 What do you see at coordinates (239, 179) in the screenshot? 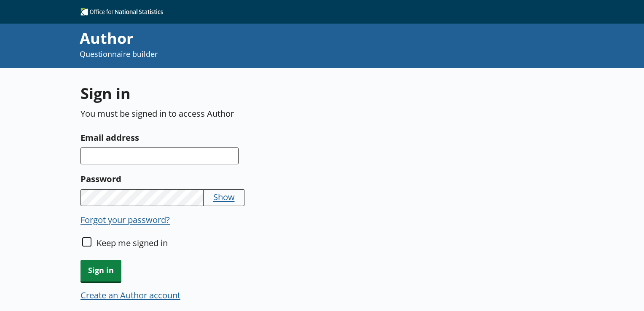
I see `label: Password` at bounding box center [239, 179].